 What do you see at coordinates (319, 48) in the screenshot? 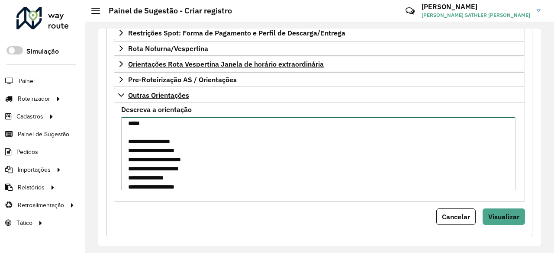
I see `a: Rota Noturna/Vespertina` at bounding box center [319, 48].